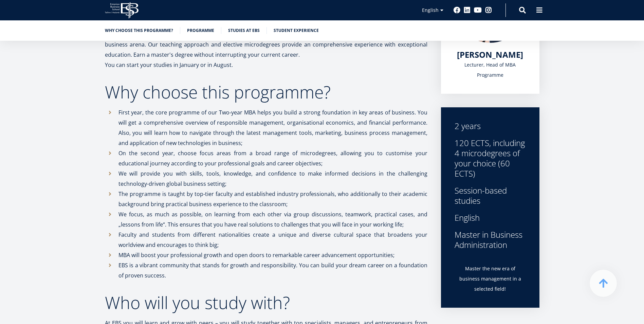 Image resolution: width=644 pixels, height=324 pixels. I want to click on h2: Why choose this programme?, so click(266, 92).